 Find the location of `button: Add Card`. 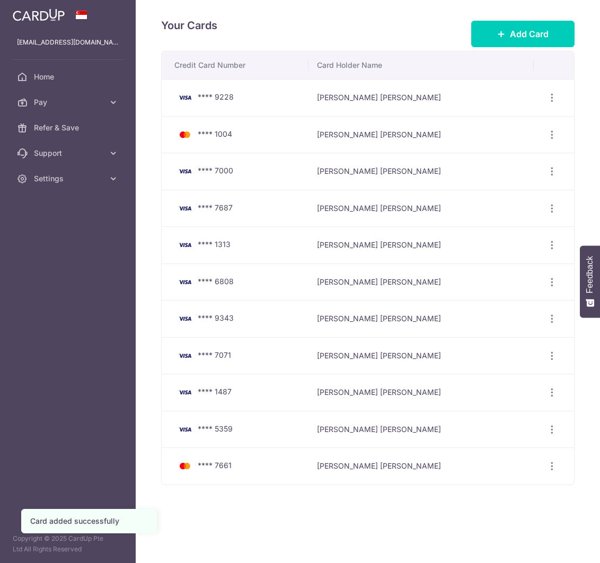

button: Add Card is located at coordinates (523, 34).